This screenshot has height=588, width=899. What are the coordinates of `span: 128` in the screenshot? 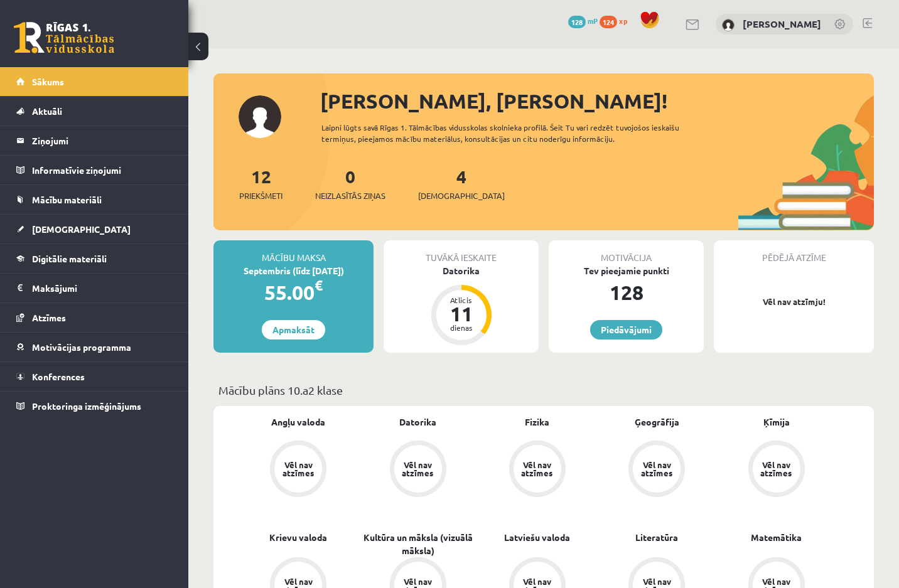 It's located at (577, 22).